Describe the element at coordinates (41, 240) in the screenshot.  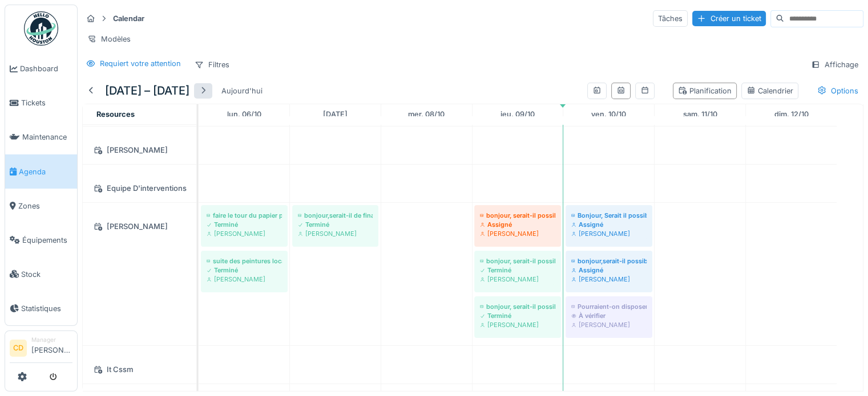
I see `a: Équipements` at that location.